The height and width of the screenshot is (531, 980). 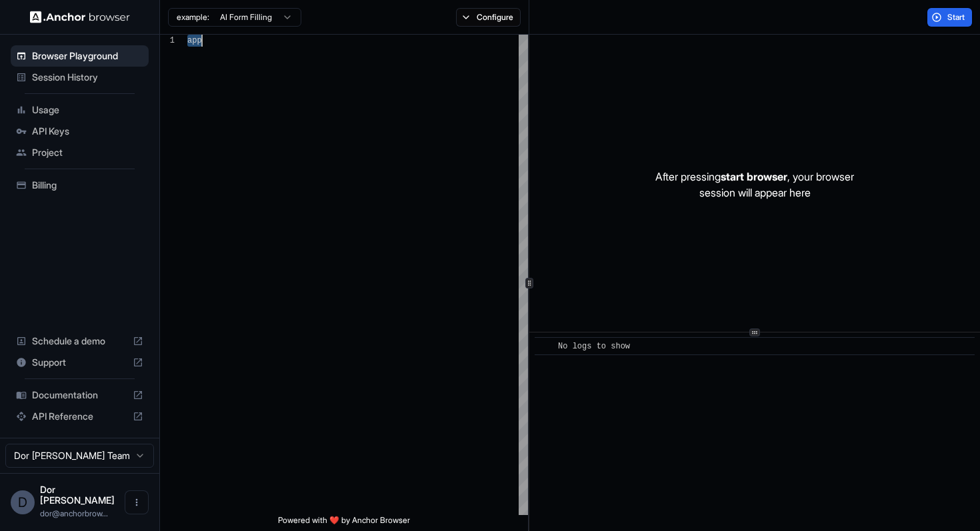 What do you see at coordinates (80, 395) in the screenshot?
I see `span: Documentation` at bounding box center [80, 395].